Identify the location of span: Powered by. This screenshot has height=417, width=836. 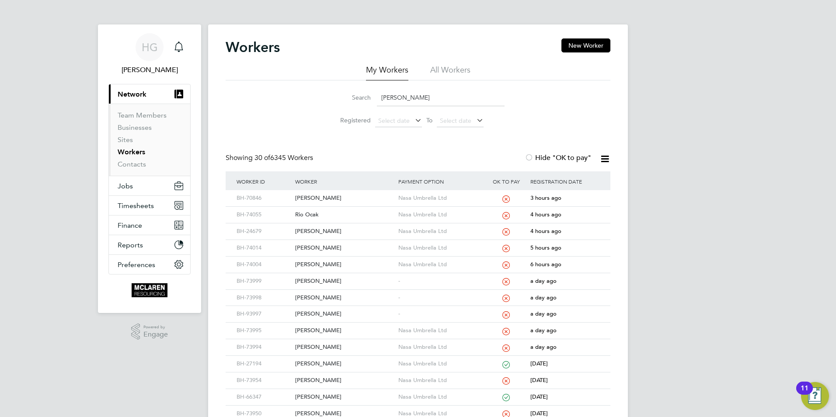
(156, 327).